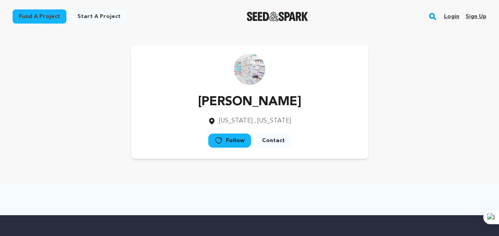 This screenshot has width=499, height=236. Describe the element at coordinates (230, 141) in the screenshot. I see `a: Follow` at that location.